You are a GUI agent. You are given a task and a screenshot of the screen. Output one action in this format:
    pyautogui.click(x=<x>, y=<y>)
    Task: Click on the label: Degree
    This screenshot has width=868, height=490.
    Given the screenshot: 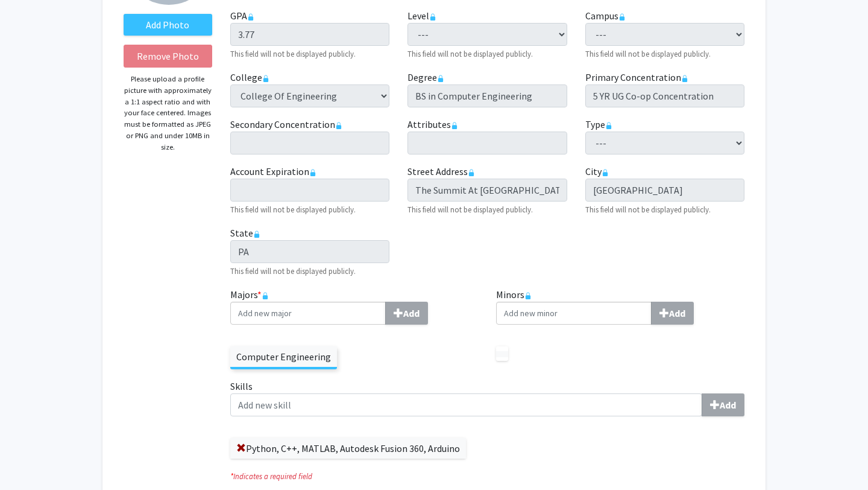 What is the action you would take?
    pyautogui.click(x=426, y=77)
    